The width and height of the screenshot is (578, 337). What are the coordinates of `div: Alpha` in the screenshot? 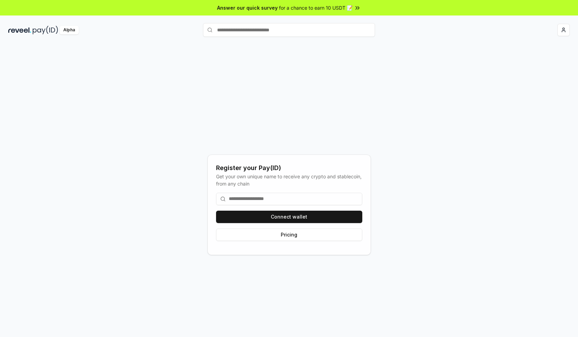 It's located at (69, 30).